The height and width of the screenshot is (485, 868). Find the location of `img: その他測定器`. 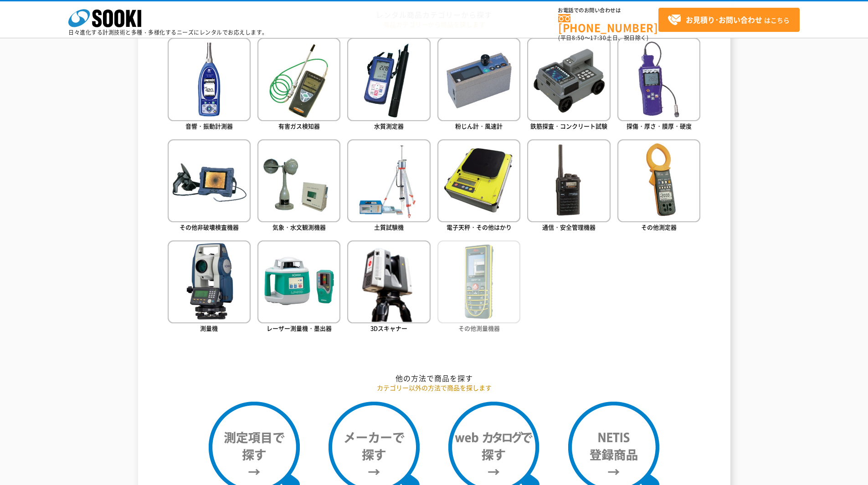

img: その他測定器 is located at coordinates (659, 181).